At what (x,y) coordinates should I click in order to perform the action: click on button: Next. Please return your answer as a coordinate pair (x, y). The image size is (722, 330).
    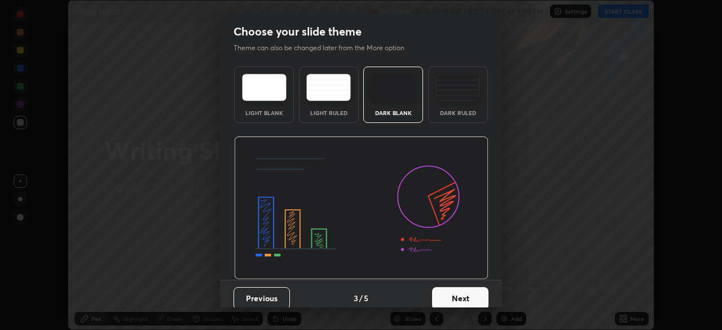
    Looking at the image, I should click on (460, 299).